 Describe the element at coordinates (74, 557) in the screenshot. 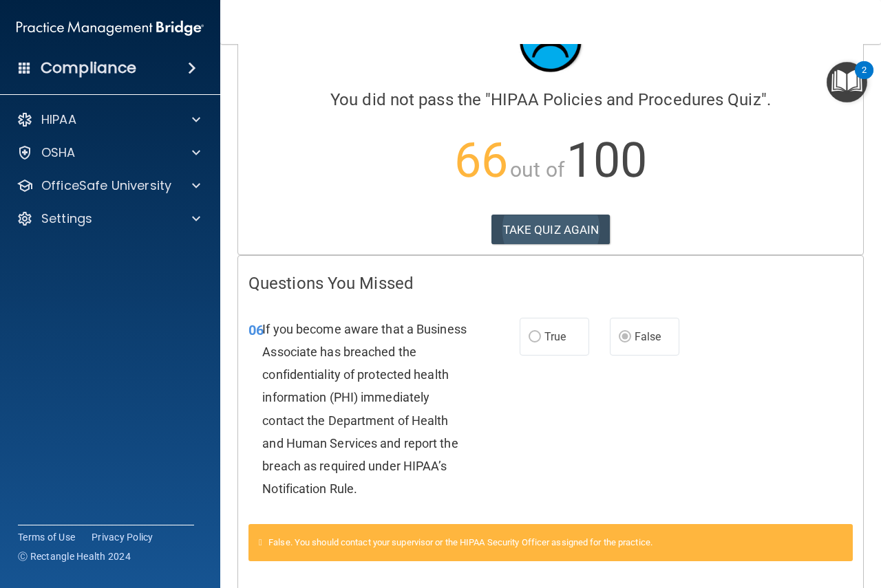

I see `span: Ⓒ Rectangle Health 2024` at that location.